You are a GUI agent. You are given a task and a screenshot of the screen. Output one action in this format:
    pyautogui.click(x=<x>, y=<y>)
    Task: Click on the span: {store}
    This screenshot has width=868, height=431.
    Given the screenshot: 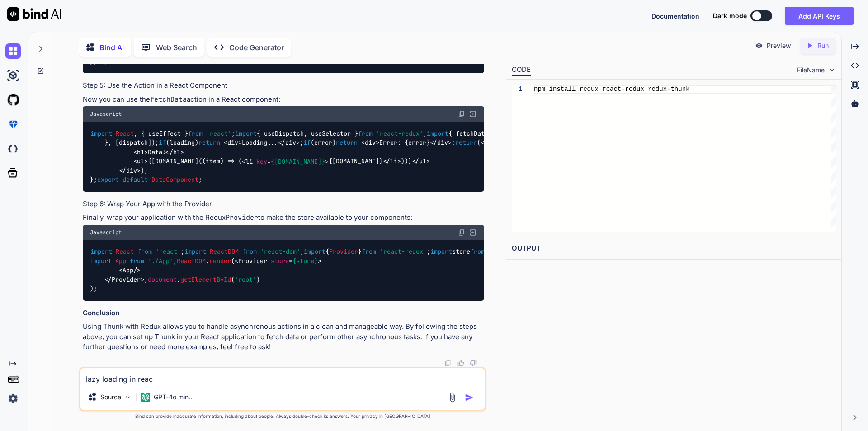 What is the action you would take?
    pyautogui.click(x=305, y=261)
    